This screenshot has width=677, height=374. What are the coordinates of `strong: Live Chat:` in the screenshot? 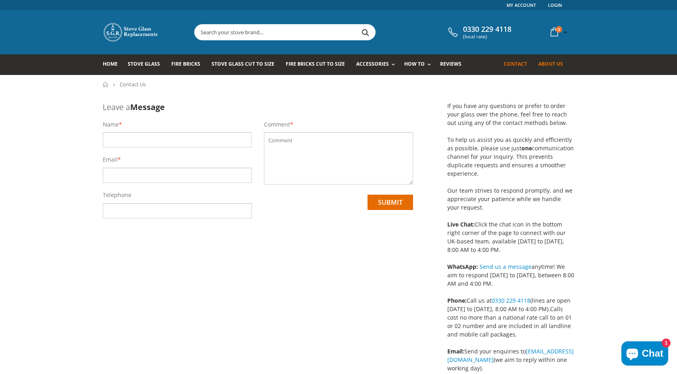 It's located at (461, 224).